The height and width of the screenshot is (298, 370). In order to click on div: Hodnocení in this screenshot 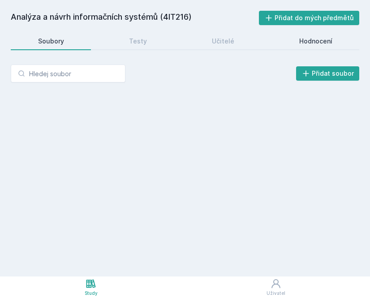, I will do `click(316, 41)`.